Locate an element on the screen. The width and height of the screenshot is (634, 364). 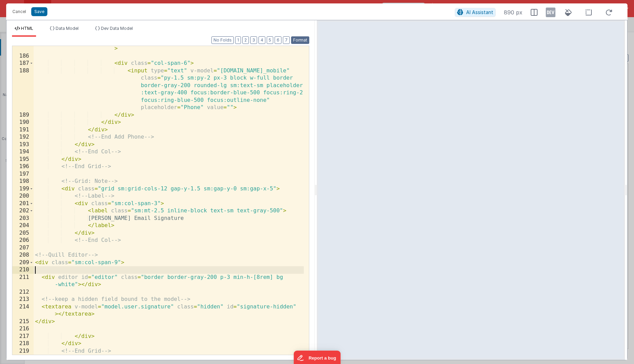
button: Format is located at coordinates (300, 40).